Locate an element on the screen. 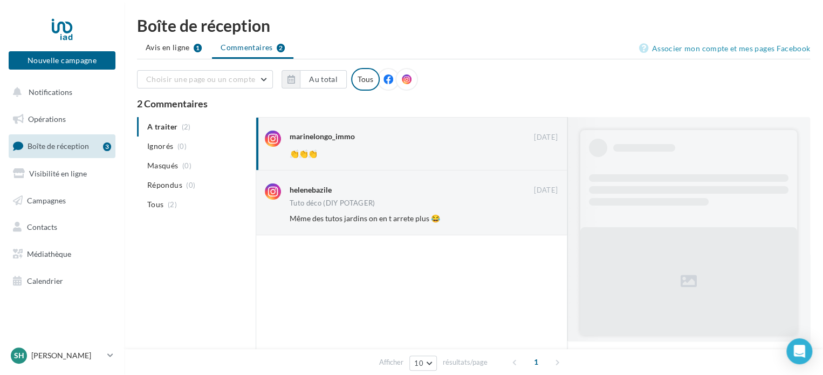  span: Masqués is located at coordinates (162, 166).